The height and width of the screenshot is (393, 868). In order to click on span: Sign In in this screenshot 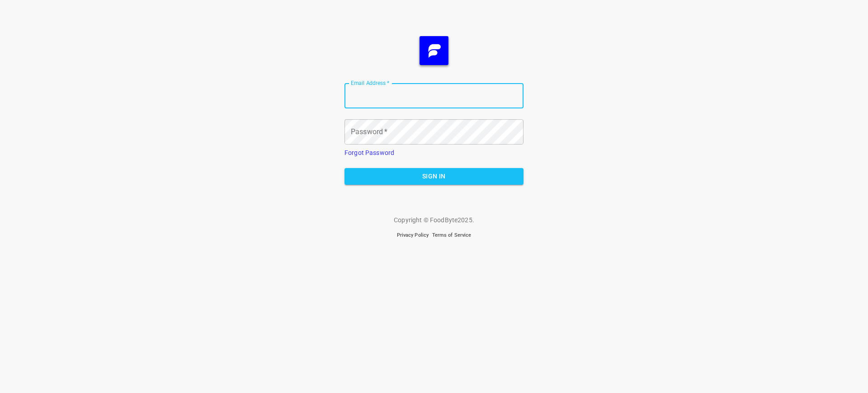, I will do `click(434, 176)`.